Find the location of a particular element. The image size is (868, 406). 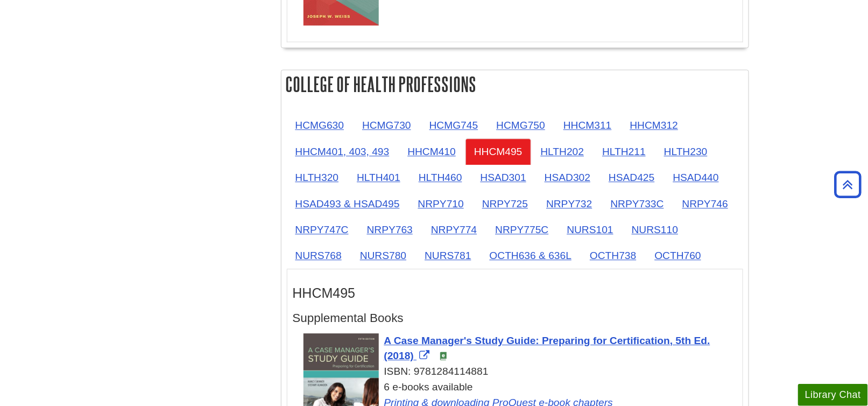

a: NURS101 is located at coordinates (591, 229).